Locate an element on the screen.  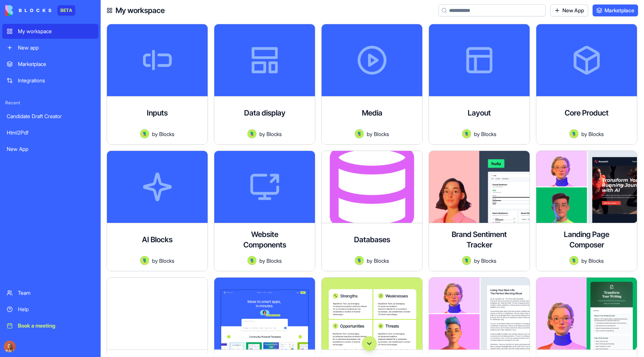
a: Help is located at coordinates (51, 309).